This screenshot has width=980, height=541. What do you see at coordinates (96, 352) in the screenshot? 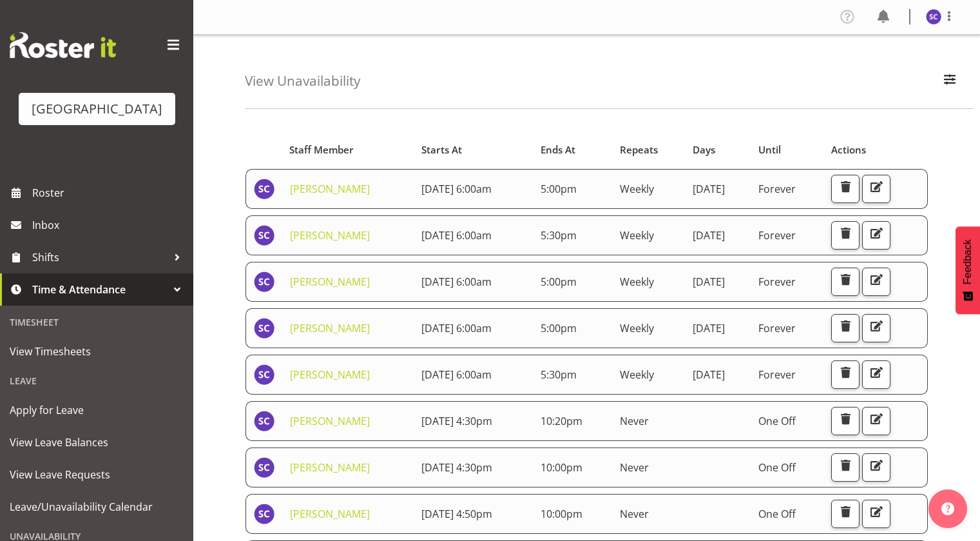
I see `span: View Timesheets` at bounding box center [96, 352].